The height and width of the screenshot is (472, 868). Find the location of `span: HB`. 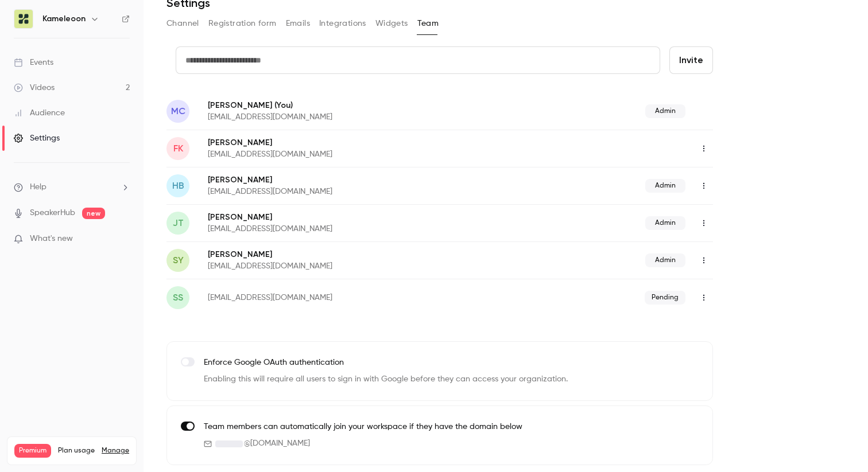

span: HB is located at coordinates (178, 186).